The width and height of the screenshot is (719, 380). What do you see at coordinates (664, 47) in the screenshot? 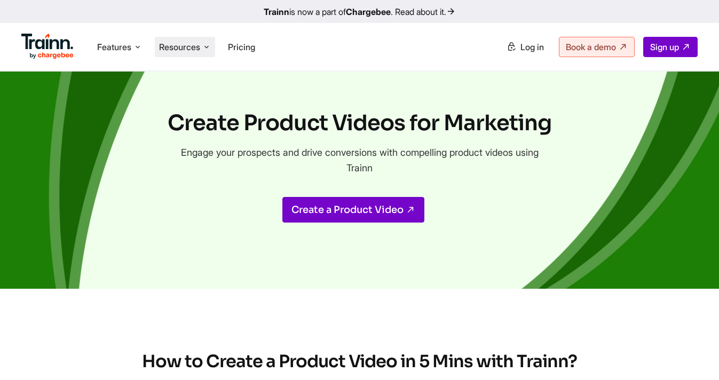
I see `span: Sign up` at bounding box center [664, 47].